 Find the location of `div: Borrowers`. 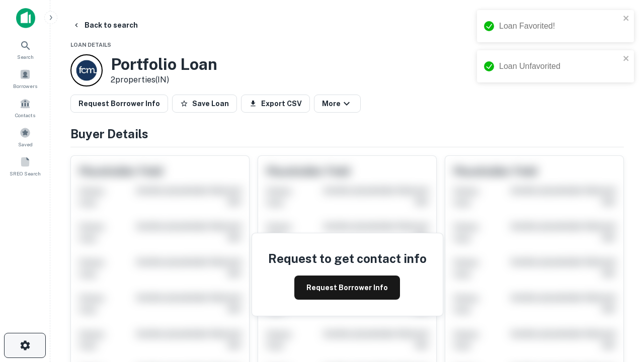

div: Borrowers is located at coordinates (25, 78).